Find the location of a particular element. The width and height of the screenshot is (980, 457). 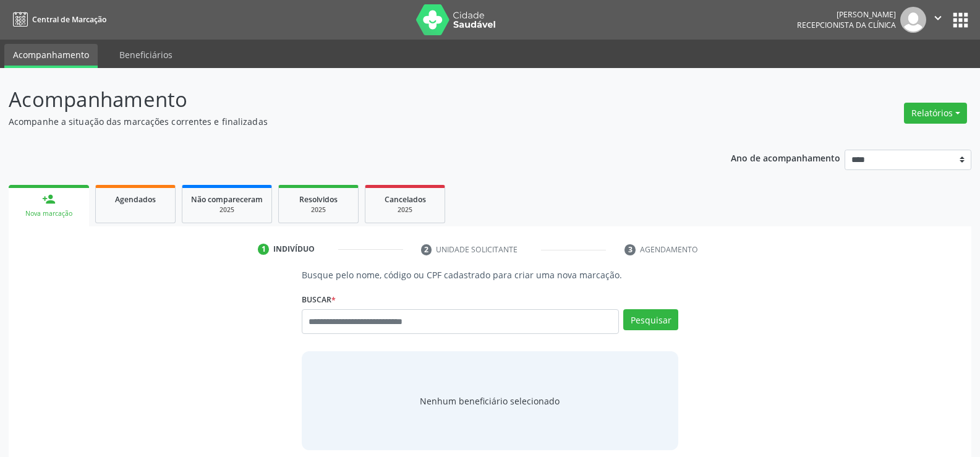

div: Indivíduo is located at coordinates (294, 250).